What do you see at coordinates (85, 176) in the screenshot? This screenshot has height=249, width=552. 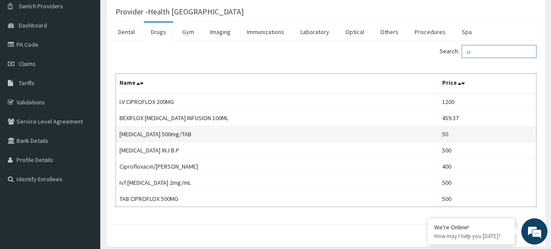 I see `textarea: Type your message and hit 'Enter'` at bounding box center [85, 176].